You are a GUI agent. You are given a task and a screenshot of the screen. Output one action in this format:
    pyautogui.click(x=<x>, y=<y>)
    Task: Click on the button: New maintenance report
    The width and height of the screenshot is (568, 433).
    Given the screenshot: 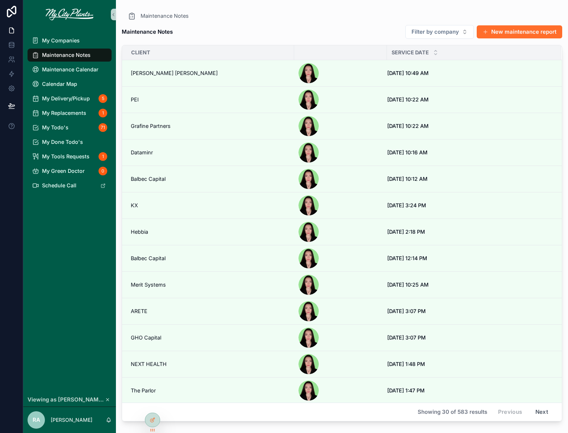 What is the action you would take?
    pyautogui.click(x=520, y=32)
    